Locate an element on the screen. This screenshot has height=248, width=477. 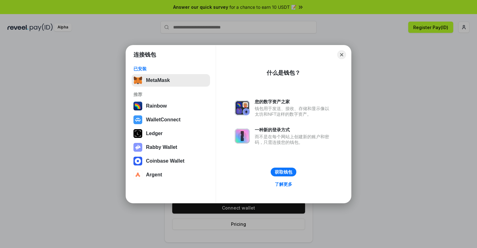
a: 了解更多 is located at coordinates (284, 184).